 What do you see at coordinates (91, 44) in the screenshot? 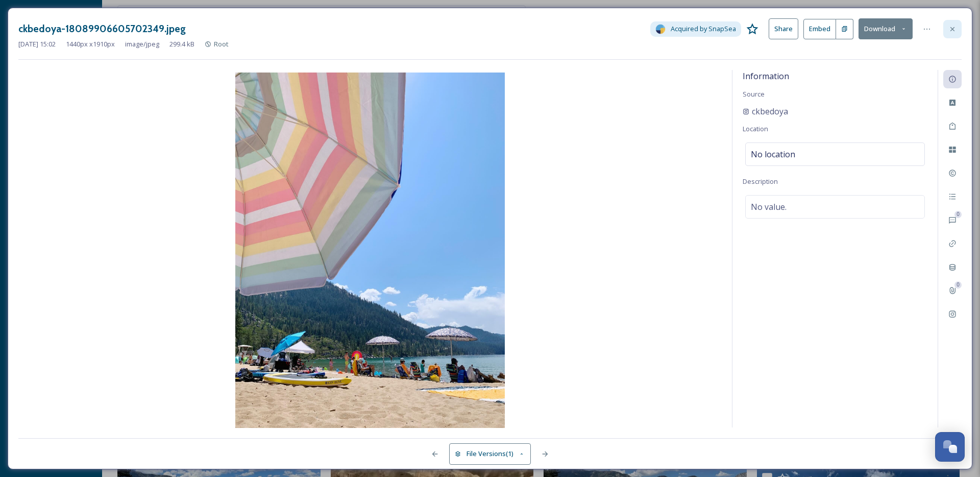
I see `span: 1440 px x 1910 px` at bounding box center [91, 44].